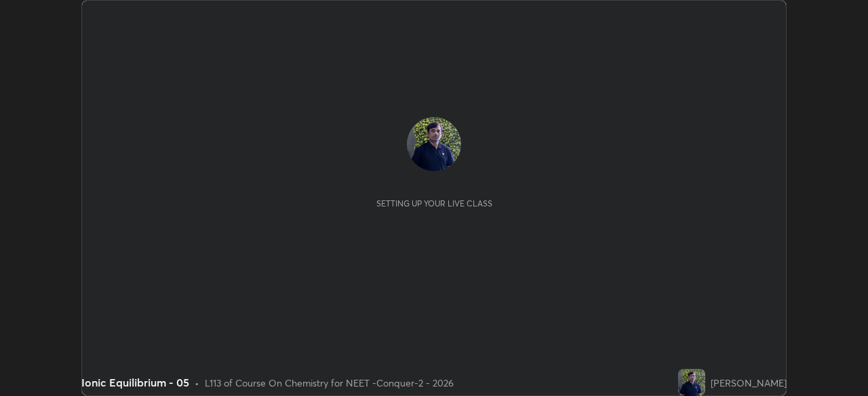  Describe the element at coordinates (329, 382) in the screenshot. I see `div: L113 of Course On Chemistry for NEET -Conquer-2 - 2026` at that location.